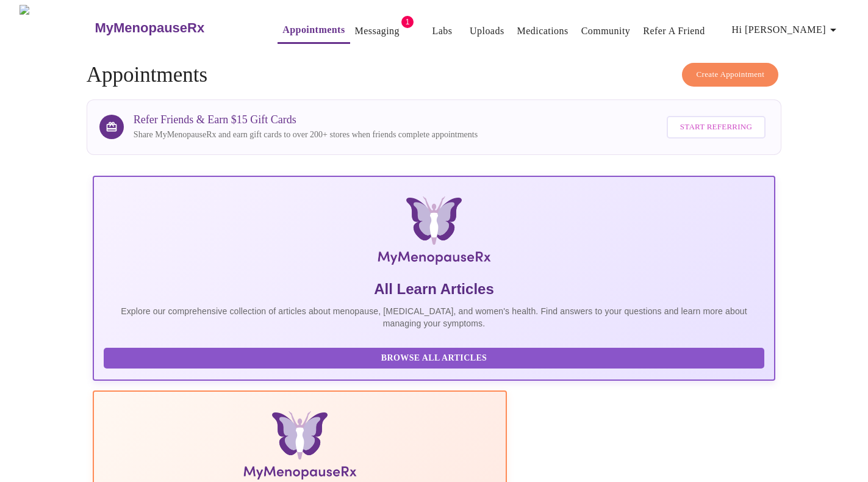  I want to click on p: Share MyMenopauseRx and earn gift cards to over 200+ stores when friends complete appointments, so click(306, 135).